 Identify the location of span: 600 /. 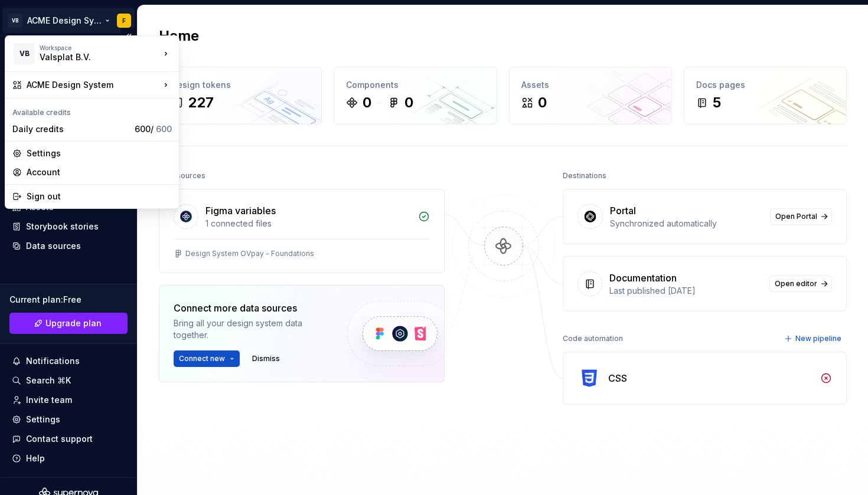
(153, 128).